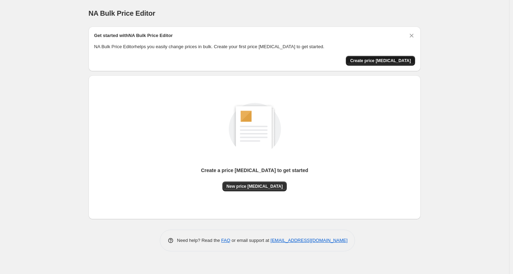 The image size is (513, 274). I want to click on span: or email support at, so click(250, 240).